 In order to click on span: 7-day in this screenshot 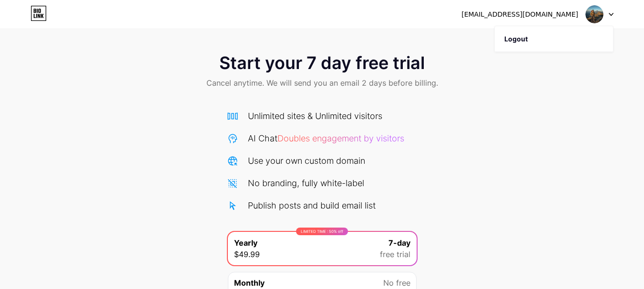, I will do `click(399, 243)`.